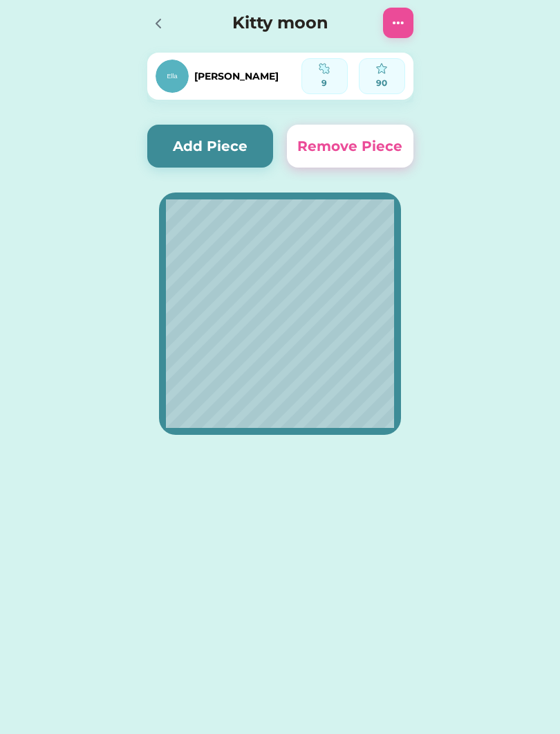  What do you see at coordinates (280, 23) in the screenshot?
I see `h4: Kitty moon` at bounding box center [280, 23].